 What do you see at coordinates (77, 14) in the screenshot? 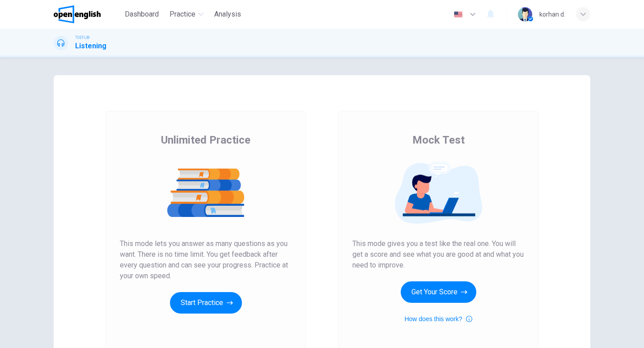
I see `img: OpenEnglish logo` at bounding box center [77, 14].